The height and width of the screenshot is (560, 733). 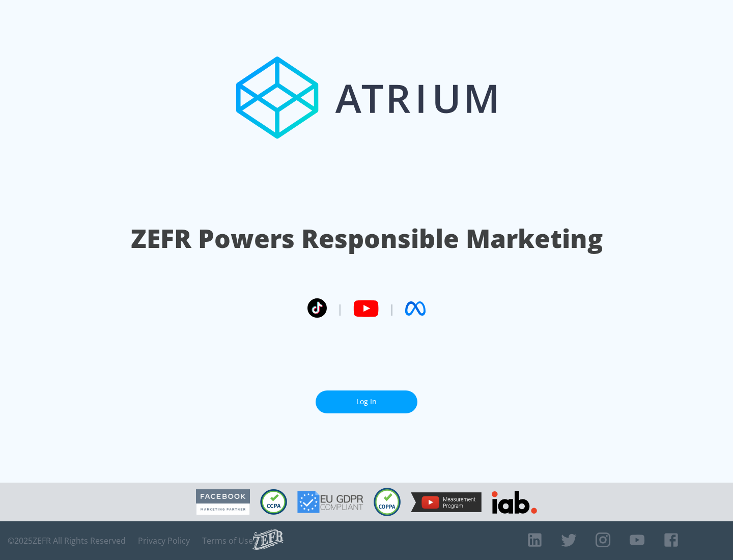 I want to click on img: GDPR Compliant, so click(x=331, y=502).